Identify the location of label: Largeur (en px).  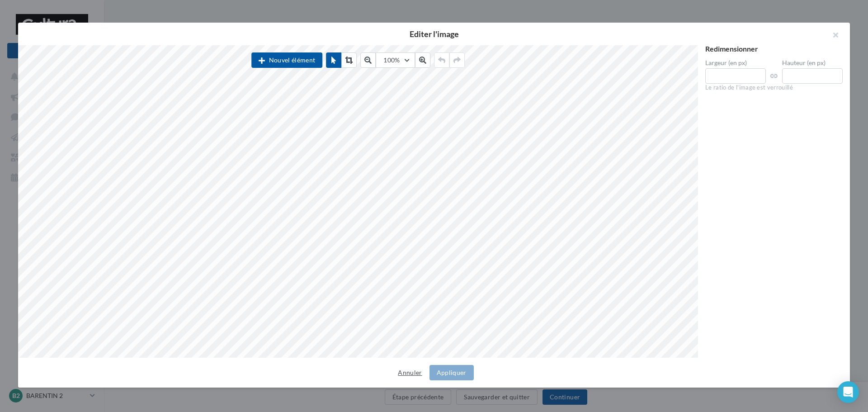
(736, 63).